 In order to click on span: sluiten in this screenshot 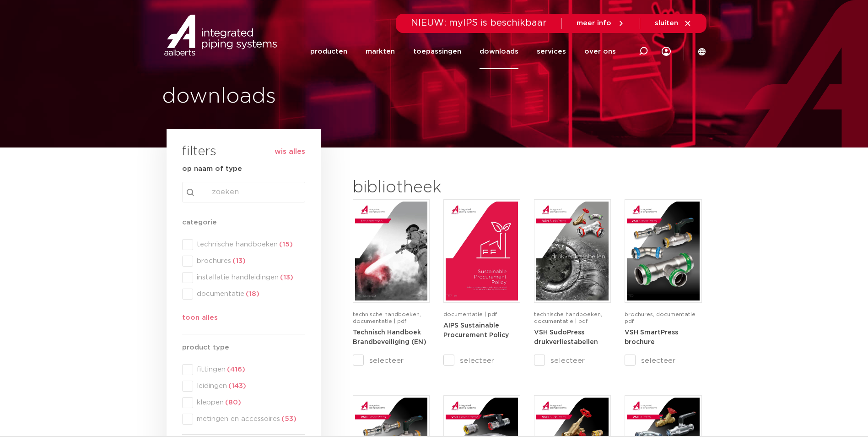, I will do `click(666, 23)`.